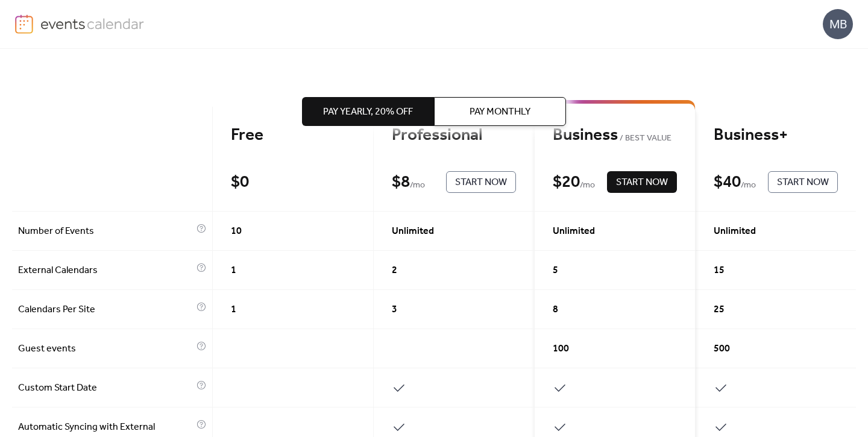  What do you see at coordinates (555, 271) in the screenshot?
I see `span: 5` at bounding box center [555, 271].